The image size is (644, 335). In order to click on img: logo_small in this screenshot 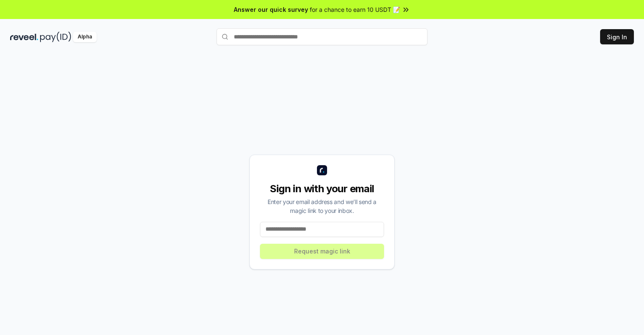, I will do `click(322, 170)`.